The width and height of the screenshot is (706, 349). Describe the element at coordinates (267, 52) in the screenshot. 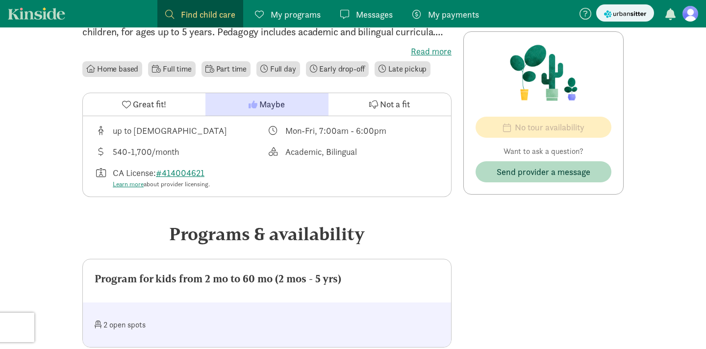

I see `label: Read more` at that location.